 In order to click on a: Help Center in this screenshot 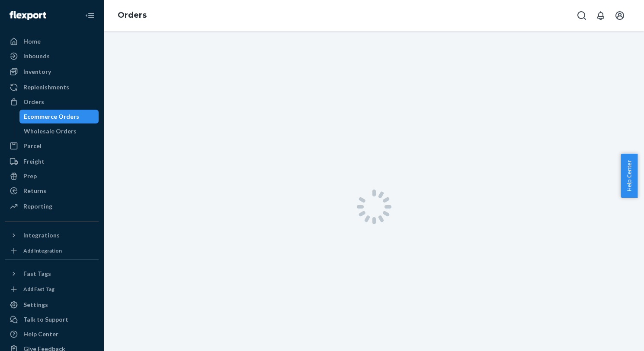, I will do `click(52, 335)`.